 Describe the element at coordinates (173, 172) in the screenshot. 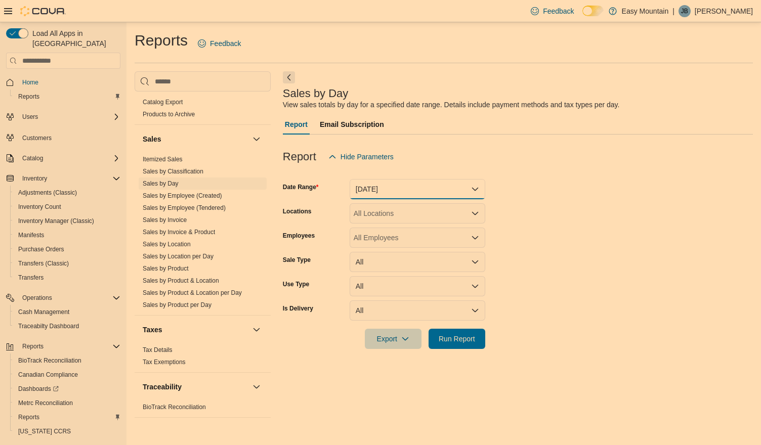

I see `a: Sales by Classification` at that location.